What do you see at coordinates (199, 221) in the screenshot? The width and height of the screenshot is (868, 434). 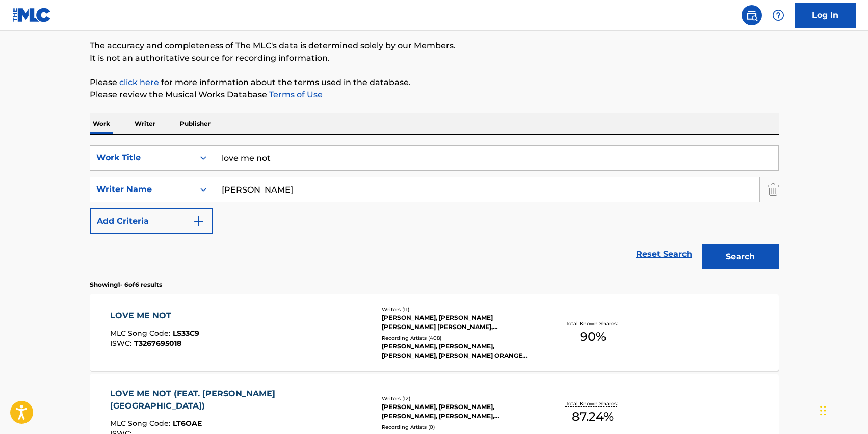 I see `img: 9d2ae6d4665cec9f34b9.svg` at bounding box center [199, 221].